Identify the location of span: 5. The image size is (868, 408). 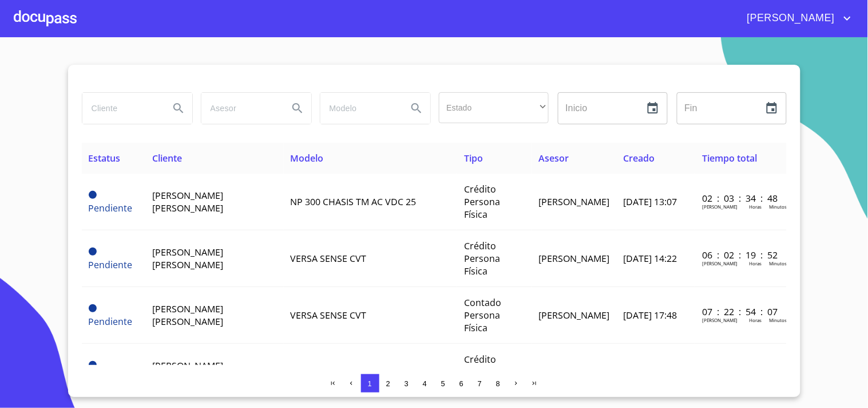
(443, 383).